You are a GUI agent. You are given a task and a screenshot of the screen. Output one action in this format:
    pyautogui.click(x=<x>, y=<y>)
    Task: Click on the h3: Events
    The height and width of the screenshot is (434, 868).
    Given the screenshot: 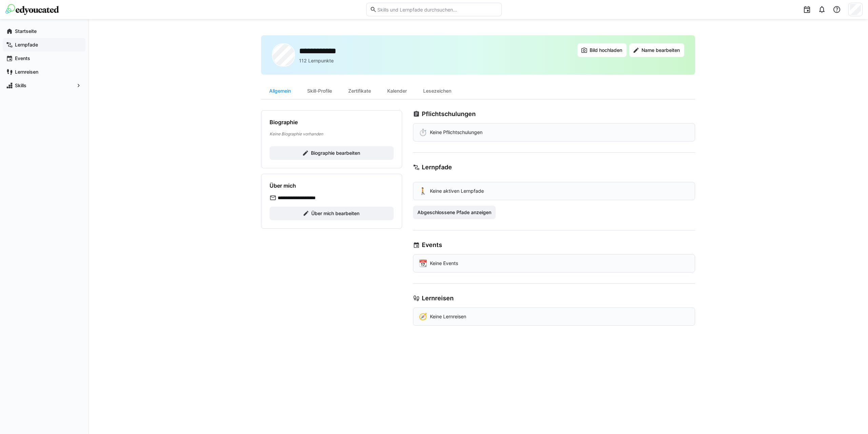 What is the action you would take?
    pyautogui.click(x=432, y=245)
    